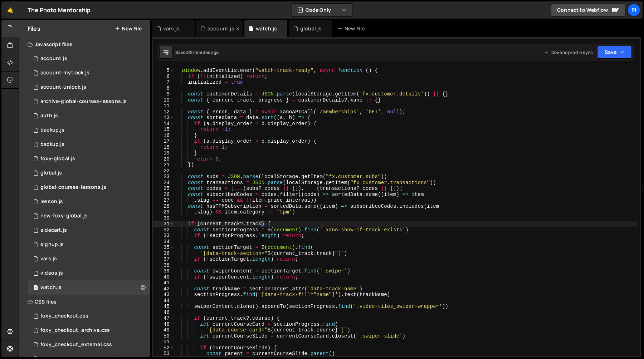 The height and width of the screenshot is (359, 644). Describe the element at coordinates (634, 10) in the screenshot. I see `a: Pi` at that location.